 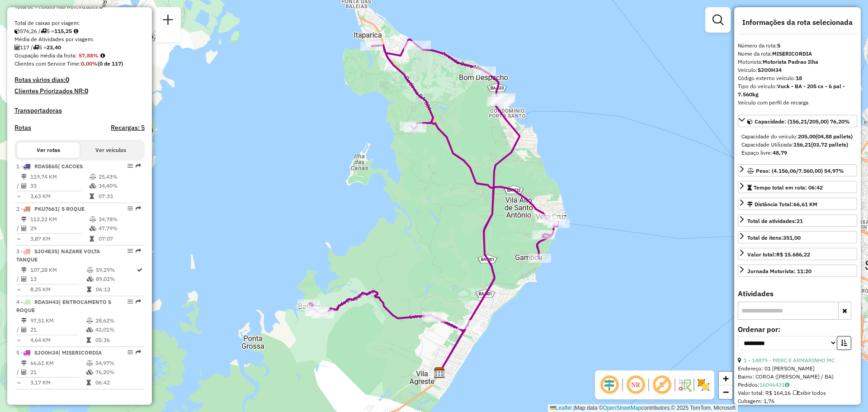 What do you see at coordinates (116, 289) in the screenshot?
I see `td: 06:12` at bounding box center [116, 289].